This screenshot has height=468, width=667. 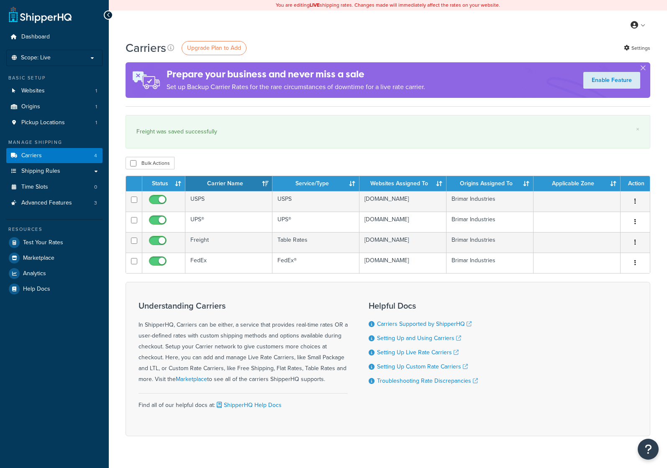 I want to click on h4: Prepare your business and never miss a sale, so click(x=296, y=74).